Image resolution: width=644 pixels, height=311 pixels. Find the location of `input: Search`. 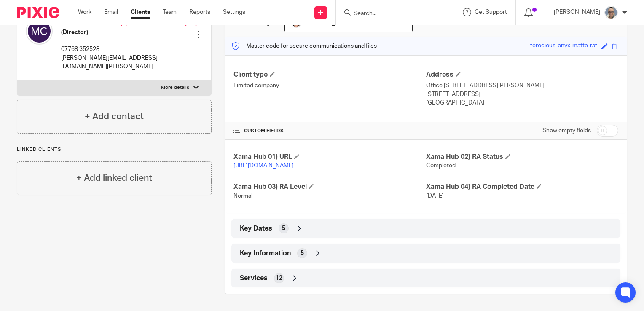

input: Search is located at coordinates (391, 14).